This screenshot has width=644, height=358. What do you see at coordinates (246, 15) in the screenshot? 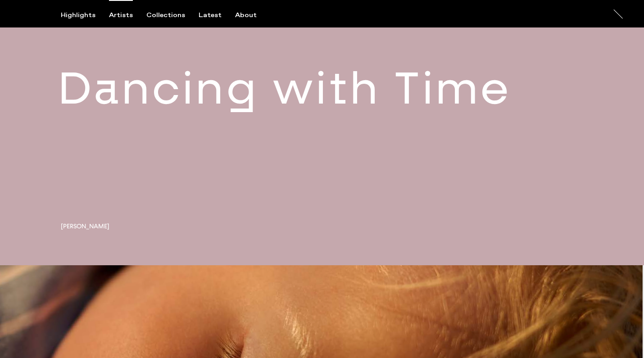
I see `div: About` at bounding box center [246, 15].